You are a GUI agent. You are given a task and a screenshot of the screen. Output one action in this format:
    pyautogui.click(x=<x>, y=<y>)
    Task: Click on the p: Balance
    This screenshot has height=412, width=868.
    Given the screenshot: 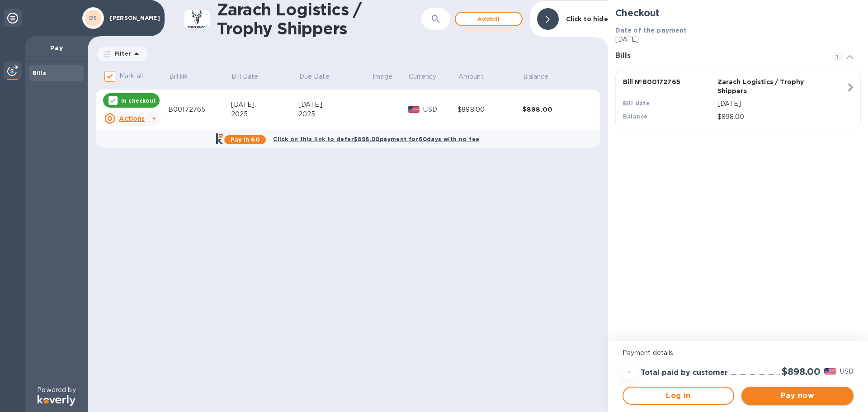 What is the action you would take?
    pyautogui.click(x=535, y=76)
    